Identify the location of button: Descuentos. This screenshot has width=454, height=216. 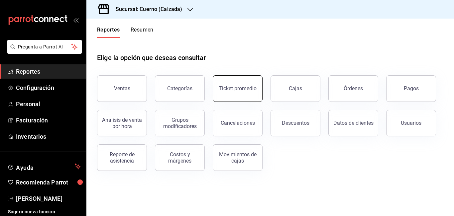
(295, 123).